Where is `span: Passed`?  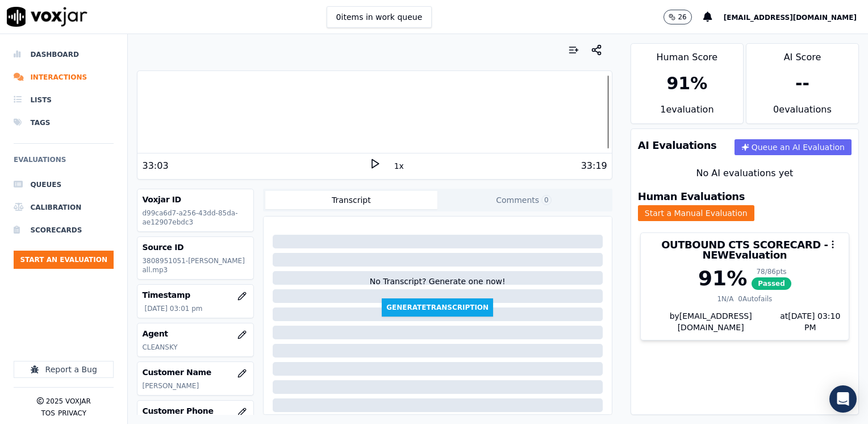
span: Passed is located at coordinates (771, 284).